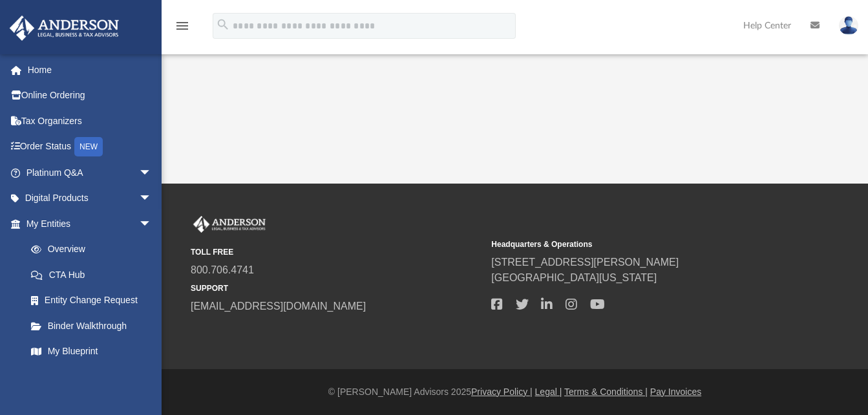 Image resolution: width=868 pixels, height=415 pixels. What do you see at coordinates (501, 392) in the screenshot?
I see `a: Privacy Policy |` at bounding box center [501, 392].